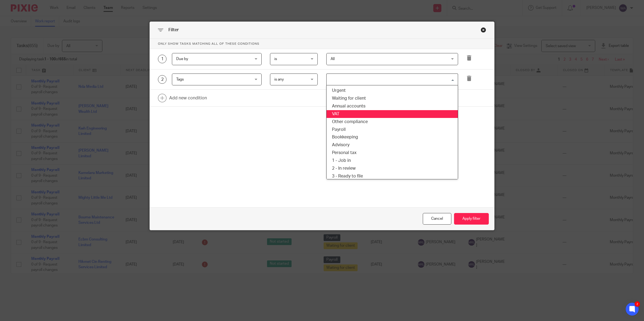 The width and height of the screenshot is (644, 321). I want to click on li: 2 - In review, so click(392, 168).